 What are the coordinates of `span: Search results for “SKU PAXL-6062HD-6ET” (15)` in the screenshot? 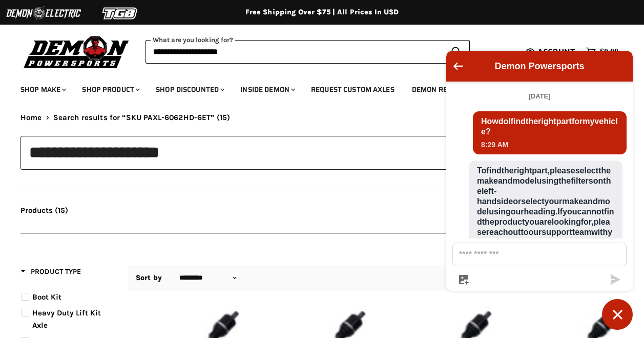 It's located at (142, 117).